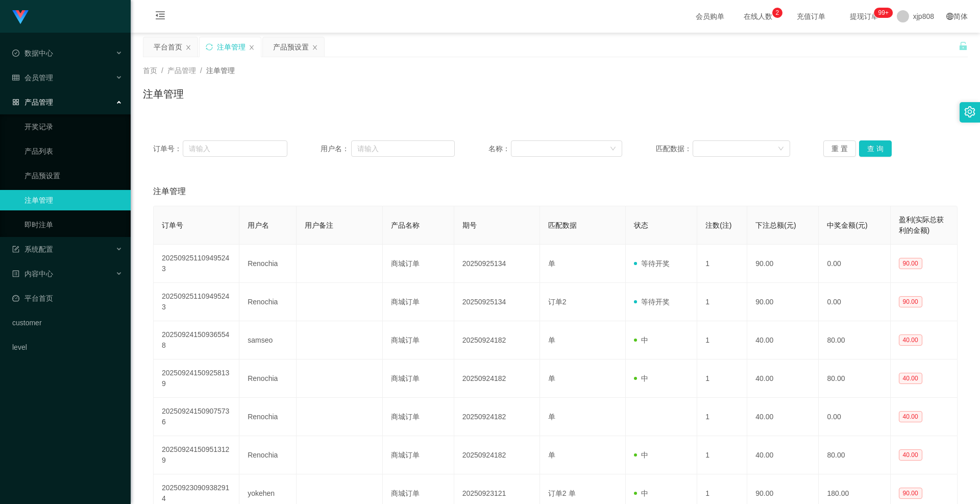 This screenshot has width=980, height=504. I want to click on i: 图标: menu-fold, so click(160, 17).